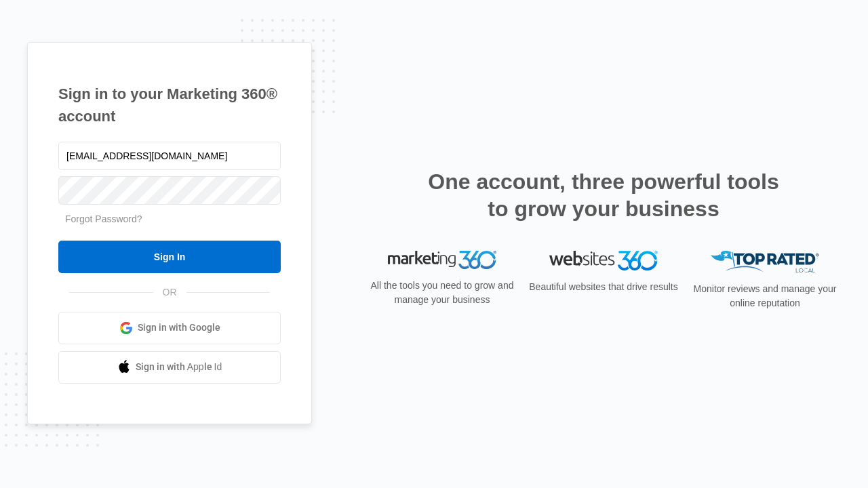 This screenshot has height=488, width=868. I want to click on input: Email, so click(170, 156).